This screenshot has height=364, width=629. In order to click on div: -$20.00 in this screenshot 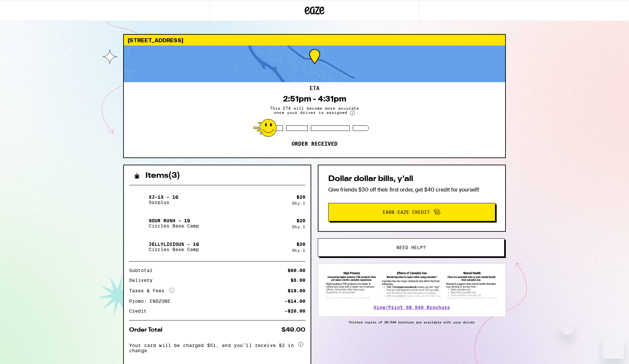, I will do `click(295, 311)`.